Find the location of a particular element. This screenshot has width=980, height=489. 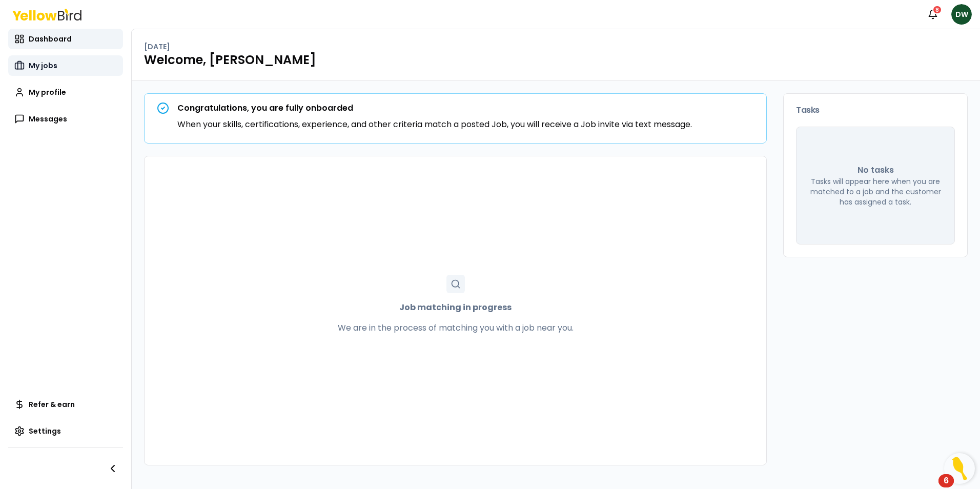

p: We are in the process of matching you with a job near you. is located at coordinates (456, 328).